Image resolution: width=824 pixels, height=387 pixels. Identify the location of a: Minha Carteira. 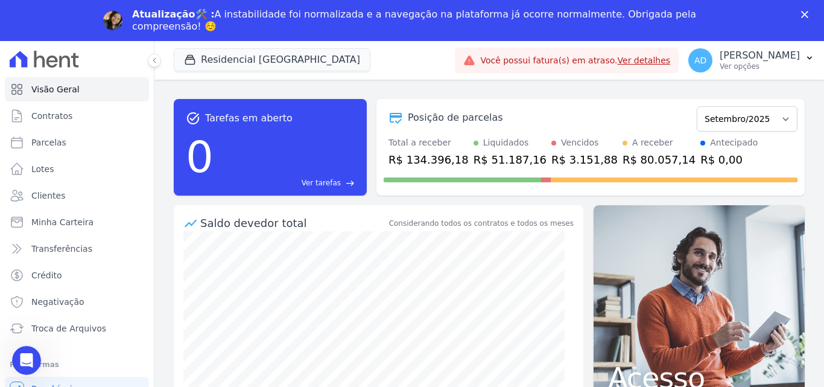
(77, 222).